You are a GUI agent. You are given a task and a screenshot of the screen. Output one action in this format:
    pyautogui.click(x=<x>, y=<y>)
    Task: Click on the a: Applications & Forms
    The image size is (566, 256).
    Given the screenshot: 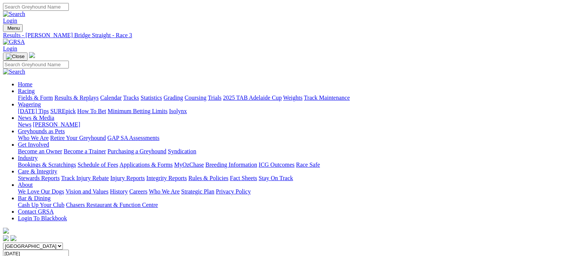 What is the action you would take?
    pyautogui.click(x=146, y=164)
    